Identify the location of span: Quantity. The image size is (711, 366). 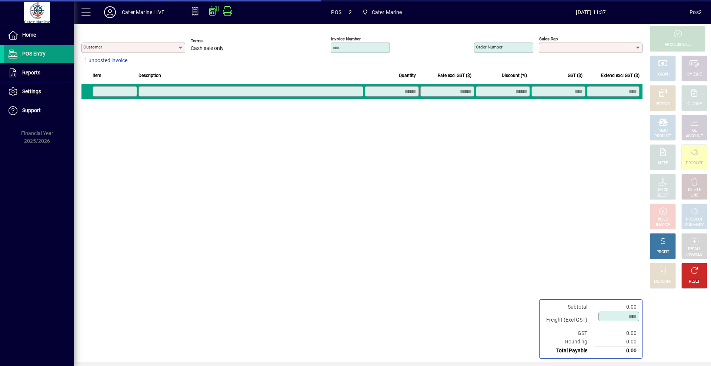
(408, 76).